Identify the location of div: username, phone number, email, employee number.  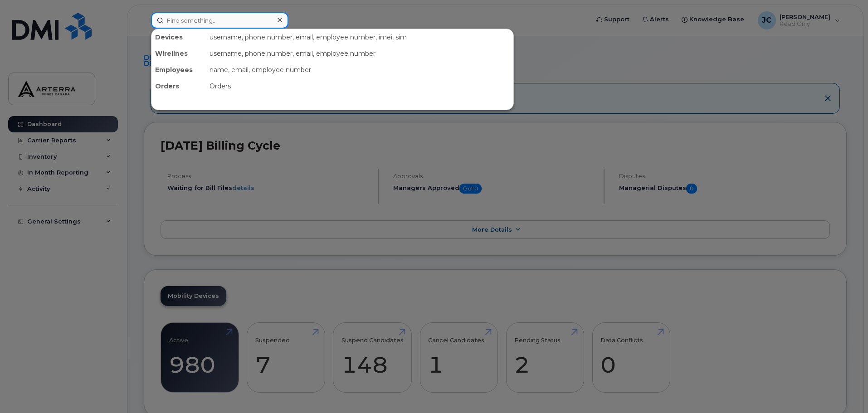
(360, 53).